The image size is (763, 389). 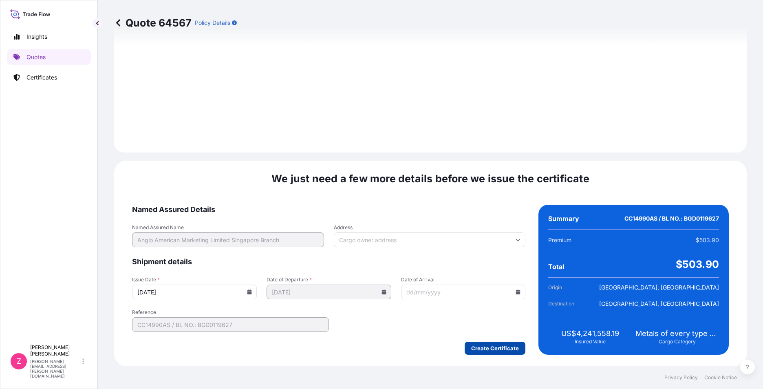 I want to click on p: Privacy Policy, so click(x=681, y=378).